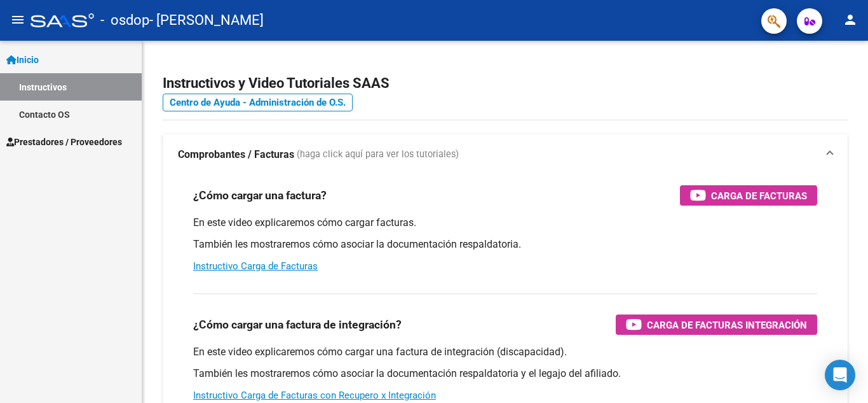  I want to click on h3: ¿Cómo cargar una factura?, so click(260, 195).